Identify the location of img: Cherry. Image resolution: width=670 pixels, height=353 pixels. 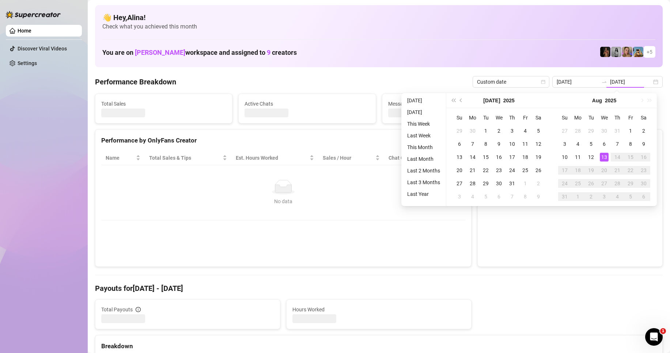
(627, 52).